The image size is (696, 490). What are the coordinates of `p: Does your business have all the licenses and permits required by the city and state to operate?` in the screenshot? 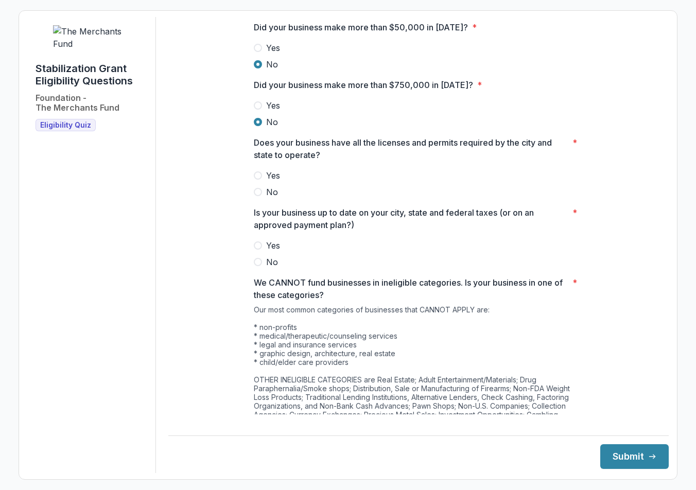 It's located at (411, 149).